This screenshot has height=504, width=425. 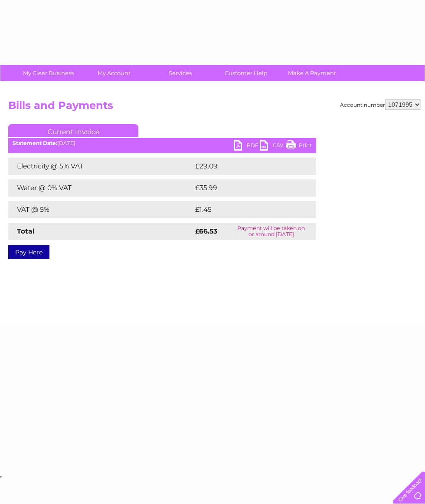 I want to click on td: Electricity @ 5% VAT, so click(x=101, y=166).